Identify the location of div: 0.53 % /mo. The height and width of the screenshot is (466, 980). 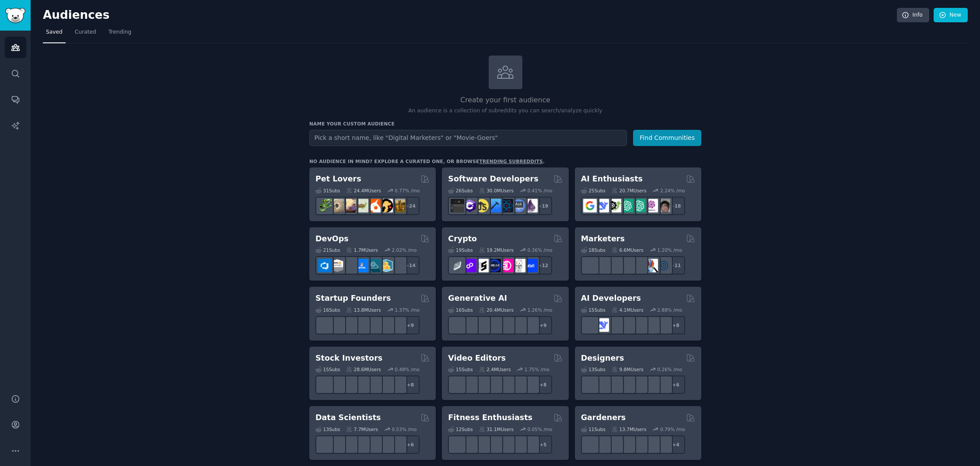
(404, 430).